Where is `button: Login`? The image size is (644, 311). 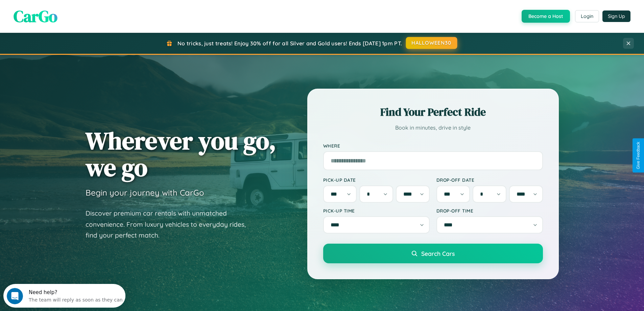 button: Login is located at coordinates (587, 16).